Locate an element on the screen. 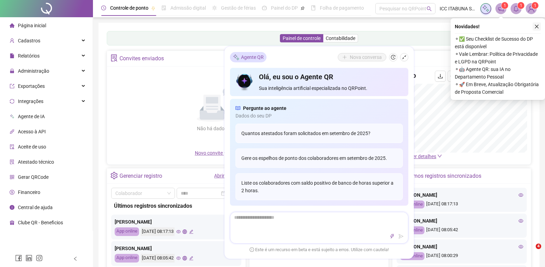  span: thunderbolt is located at coordinates (392, 236).